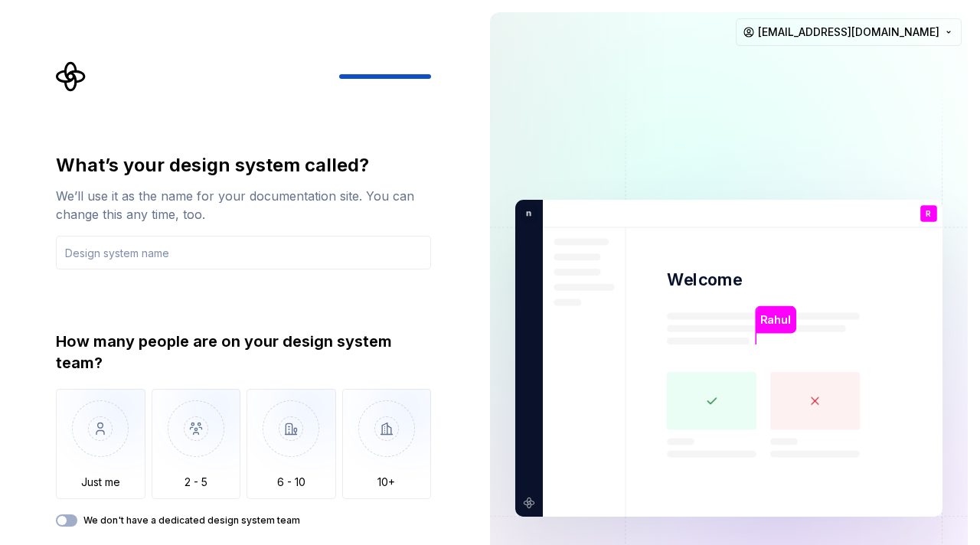 This screenshot has width=980, height=545. I want to click on p: Rahul, so click(775, 320).